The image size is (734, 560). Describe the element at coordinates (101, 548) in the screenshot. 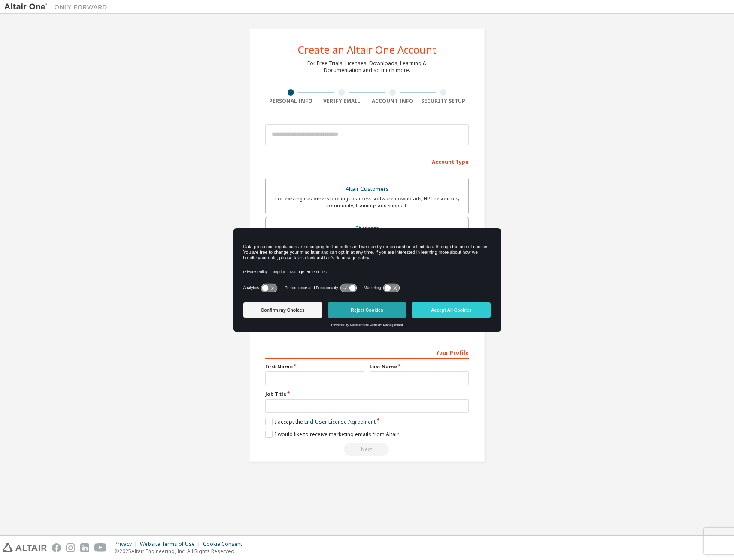

I see `img: youtube.svg` at that location.